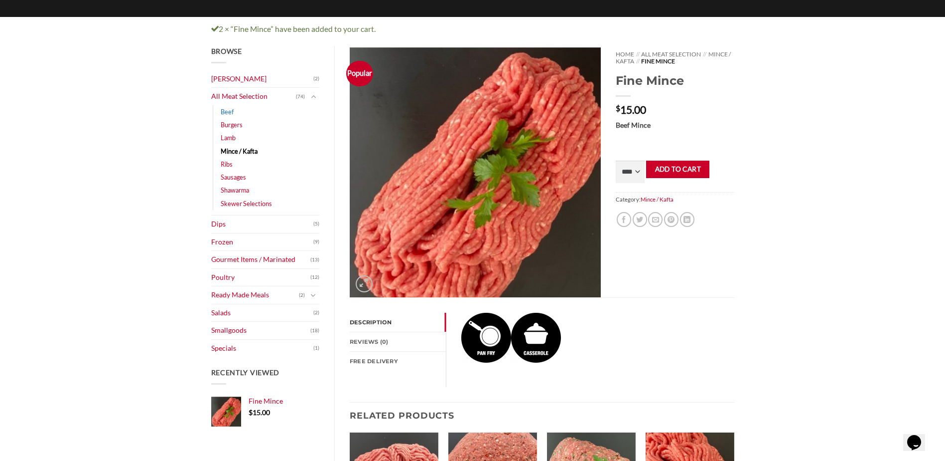 The image size is (945, 461). Describe the element at coordinates (246, 372) in the screenshot. I see `span: Recently Viewed` at that location.